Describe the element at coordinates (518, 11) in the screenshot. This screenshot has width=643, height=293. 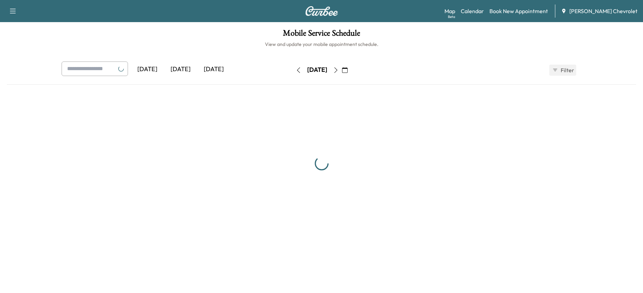
I see `a: Book New Appointment` at that location.